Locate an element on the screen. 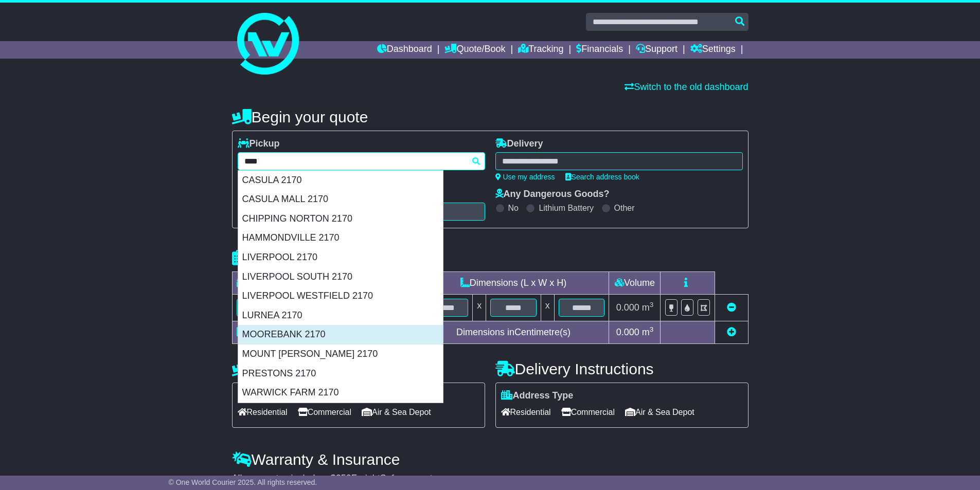 Image resolution: width=980 pixels, height=490 pixels. h4: Begin your quote is located at coordinates (490, 116).